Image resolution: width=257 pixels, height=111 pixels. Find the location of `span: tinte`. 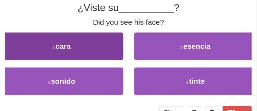

span: tinte is located at coordinates (197, 81).